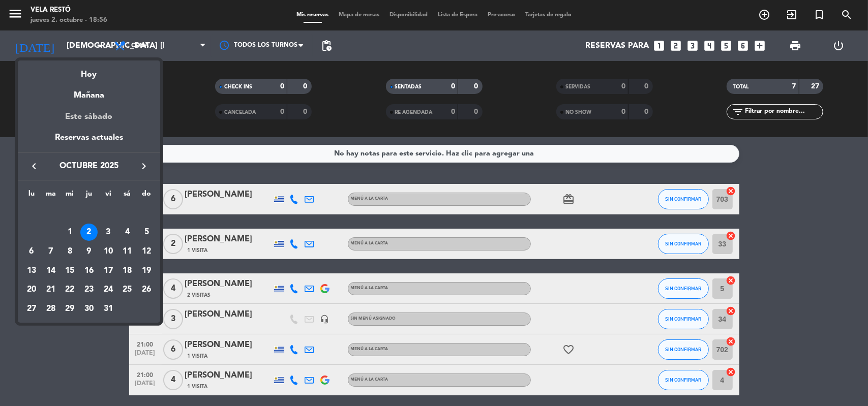 The image size is (868, 406). What do you see at coordinates (51, 270) in the screenshot?
I see `div: 14` at bounding box center [51, 270].